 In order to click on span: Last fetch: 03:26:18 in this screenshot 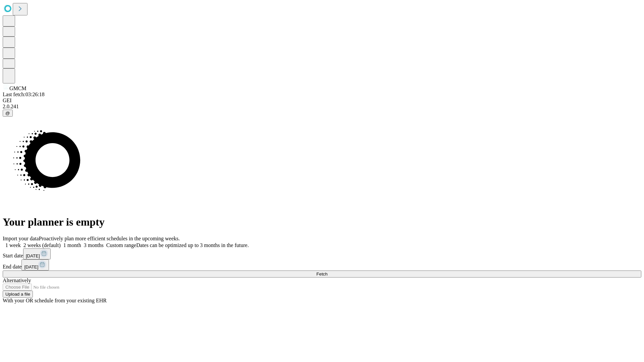, I will do `click(23, 94)`.